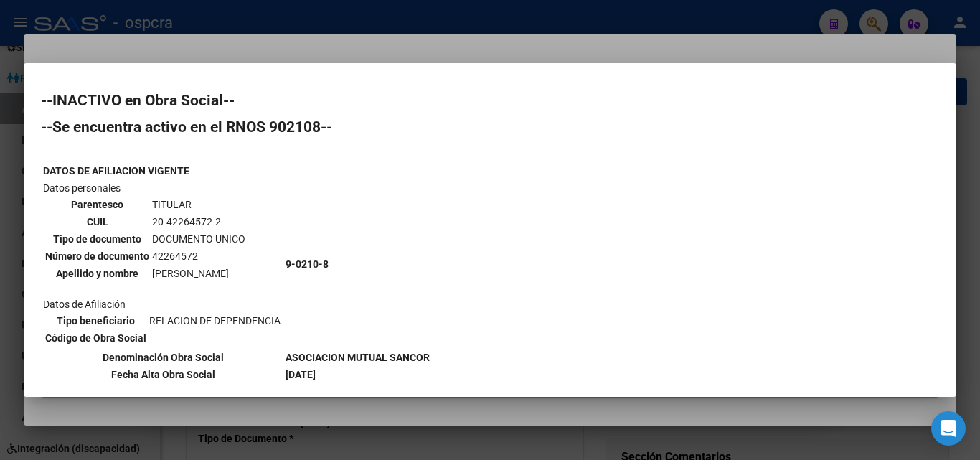 This screenshot has width=980, height=460. I want to click on td: TITULAR, so click(199, 204).